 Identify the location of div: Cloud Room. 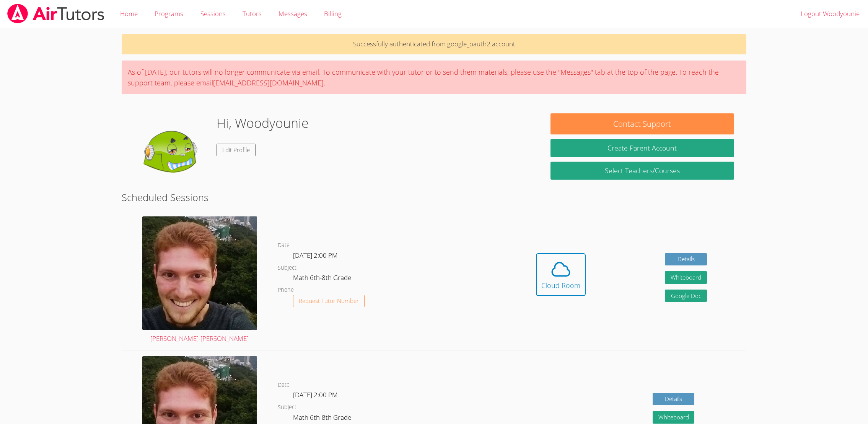
(561, 285).